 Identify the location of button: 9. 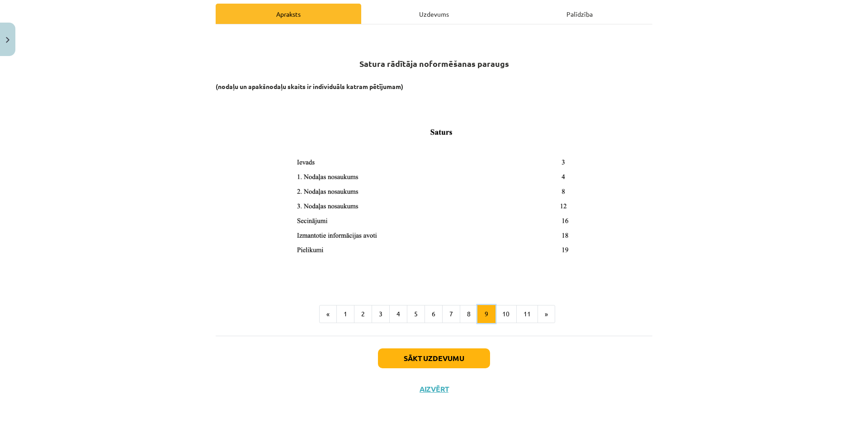
(486, 314).